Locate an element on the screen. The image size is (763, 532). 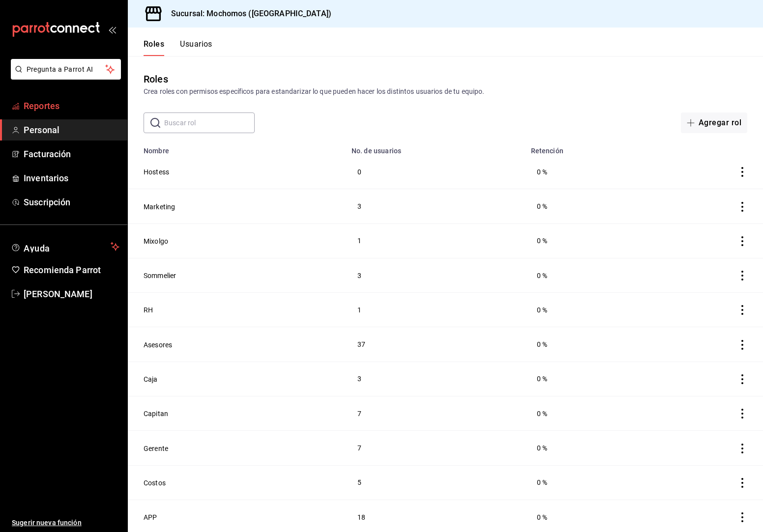
td: 0 is located at coordinates (435, 172).